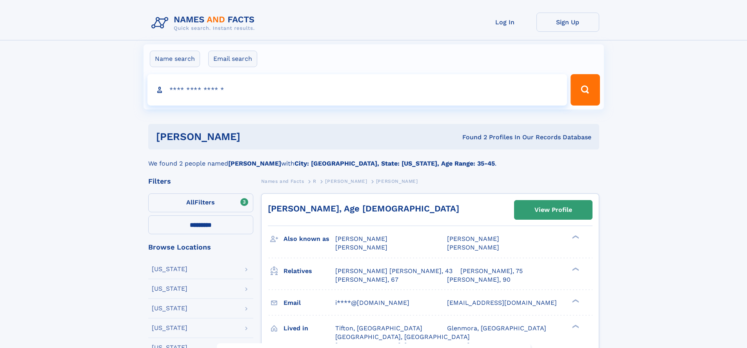 This screenshot has height=348, width=747. Describe the element at coordinates (553, 210) in the screenshot. I see `div: View Profile` at that location.